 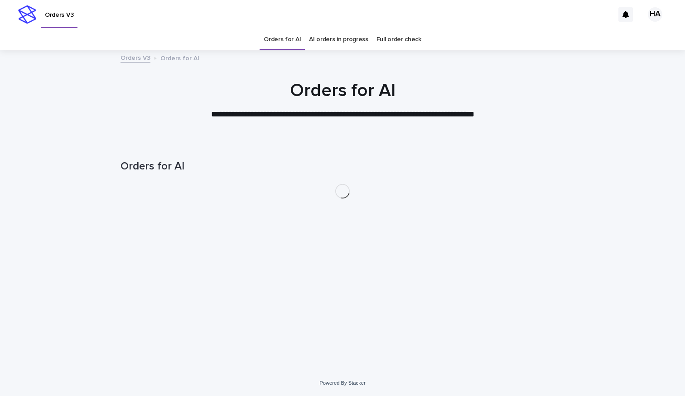 I want to click on img: stacker-logo-s-only.png, so click(x=27, y=14).